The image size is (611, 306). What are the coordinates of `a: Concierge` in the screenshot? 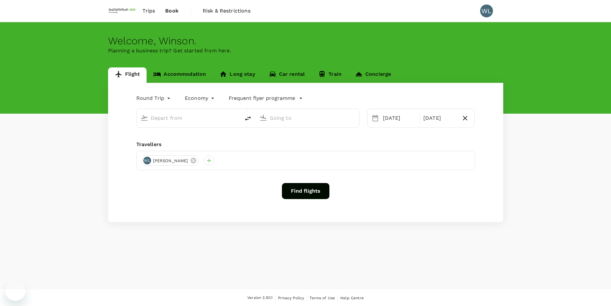 It's located at (373, 75).